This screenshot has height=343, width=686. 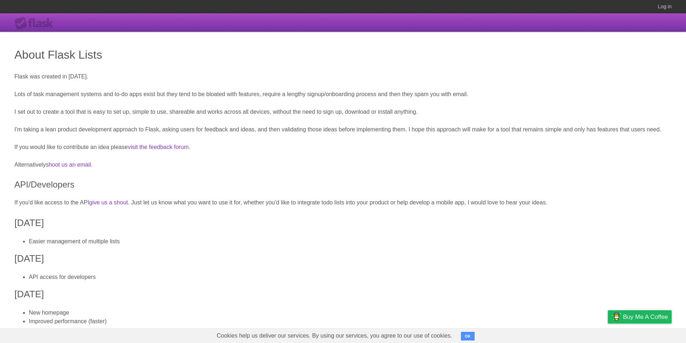 I want to click on p: Lots of task management systems and to-do apps exist but they tend to be bloated with features, r..., so click(x=343, y=94).